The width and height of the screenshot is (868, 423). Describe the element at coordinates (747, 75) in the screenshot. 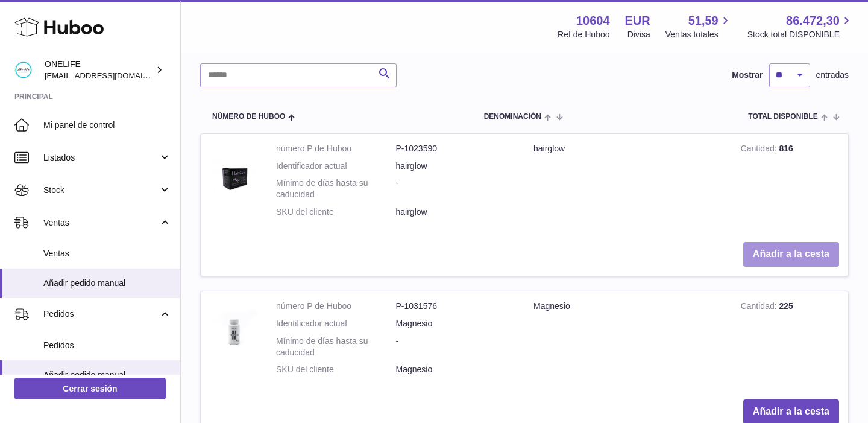

I see `label: Mostrar` at that location.